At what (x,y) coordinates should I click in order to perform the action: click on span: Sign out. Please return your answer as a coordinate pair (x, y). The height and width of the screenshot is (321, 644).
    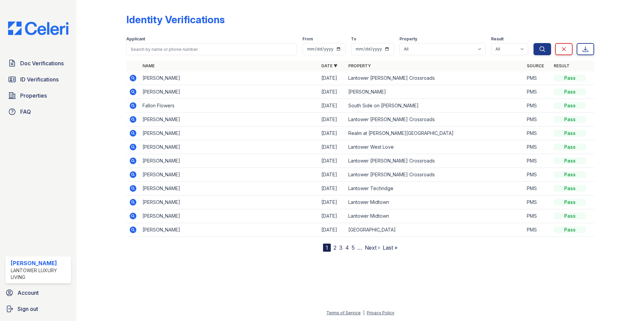
    Looking at the image, I should click on (28, 309).